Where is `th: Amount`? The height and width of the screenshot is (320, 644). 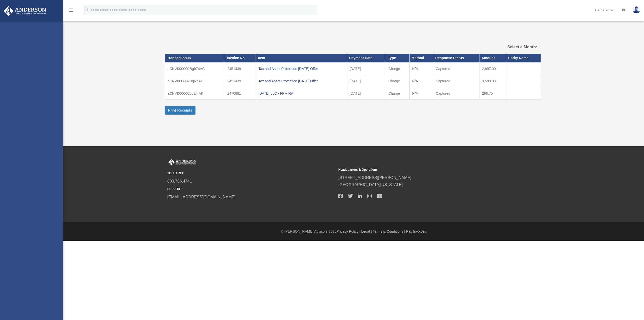
th: Amount is located at coordinates (492, 58).